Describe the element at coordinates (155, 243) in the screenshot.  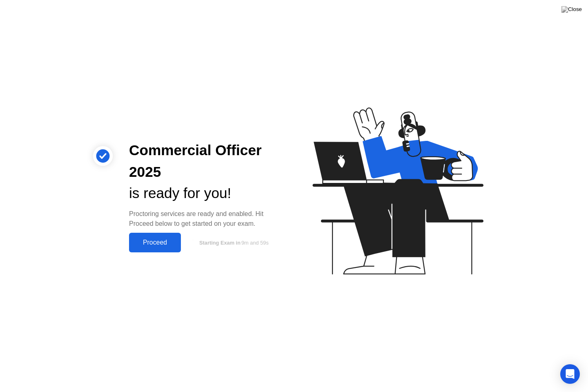
I see `button: Proceed` at that location.